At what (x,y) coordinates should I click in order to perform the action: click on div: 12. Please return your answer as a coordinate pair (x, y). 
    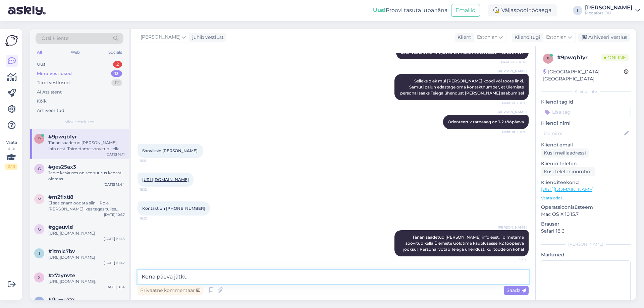
    Looking at the image, I should click on (117, 83).